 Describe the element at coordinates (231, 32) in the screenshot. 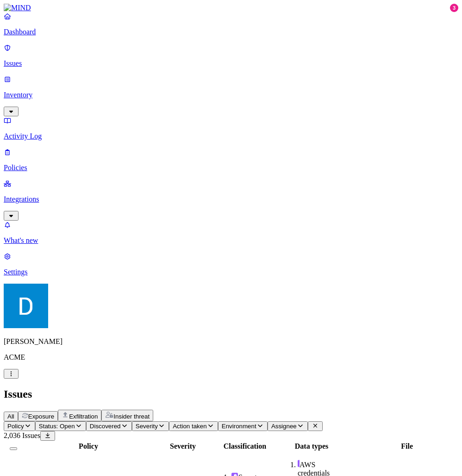

I see `p: Dashboard` at that location.